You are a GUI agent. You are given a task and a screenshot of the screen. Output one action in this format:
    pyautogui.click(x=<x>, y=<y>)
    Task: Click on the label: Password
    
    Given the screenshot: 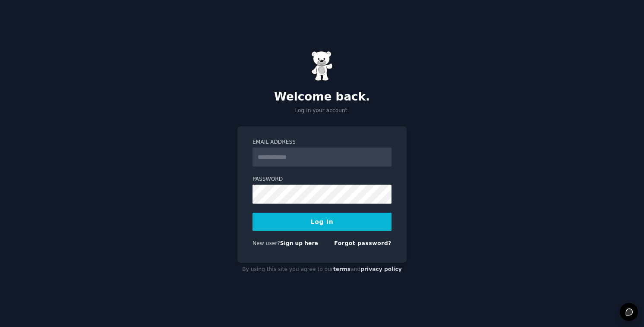 What is the action you would take?
    pyautogui.click(x=322, y=179)
    